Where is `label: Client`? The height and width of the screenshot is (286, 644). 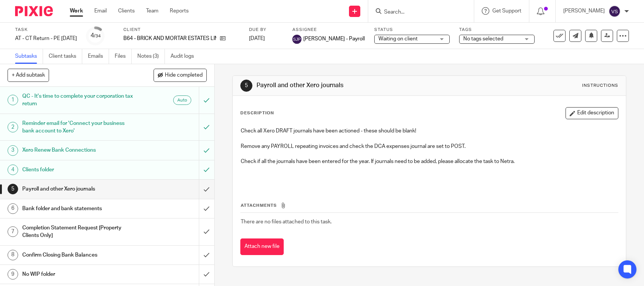
label: Client is located at coordinates (182, 30).